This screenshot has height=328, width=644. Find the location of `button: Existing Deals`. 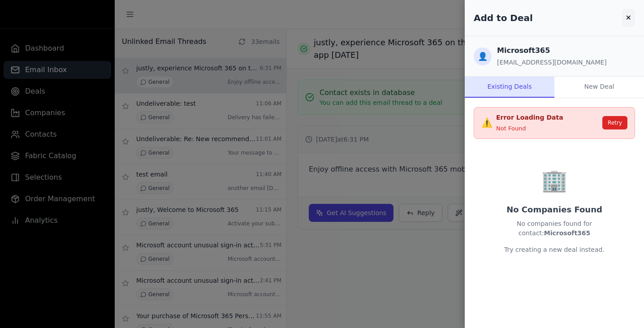

button: Existing Deals is located at coordinates (510, 87).